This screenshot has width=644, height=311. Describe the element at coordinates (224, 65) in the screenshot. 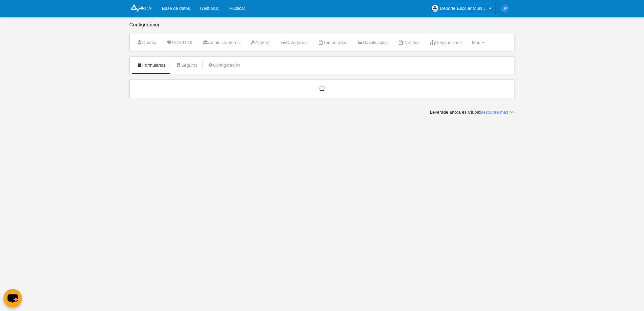

I see `a: Configuración` at that location.